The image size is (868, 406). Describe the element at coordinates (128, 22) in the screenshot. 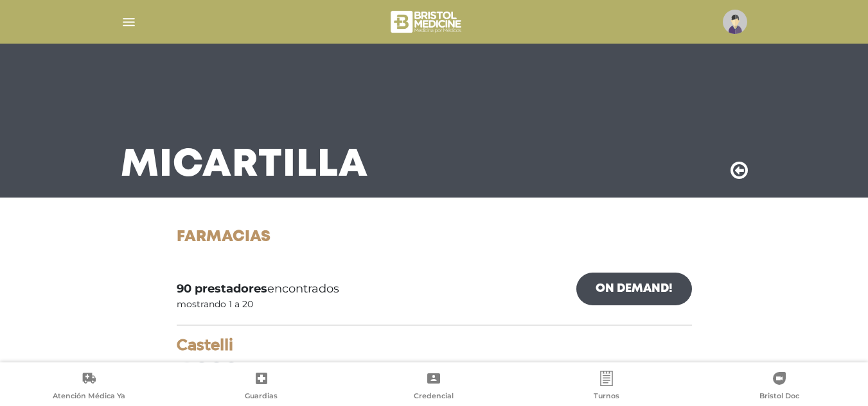

I see `img: Cober_menu-lines-white.svg` at that location.